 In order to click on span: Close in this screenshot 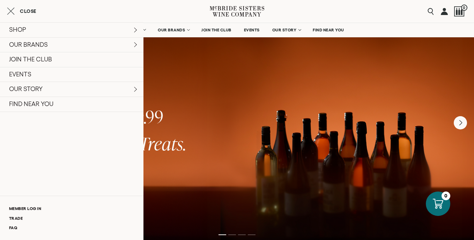, I will do `click(28, 11)`.